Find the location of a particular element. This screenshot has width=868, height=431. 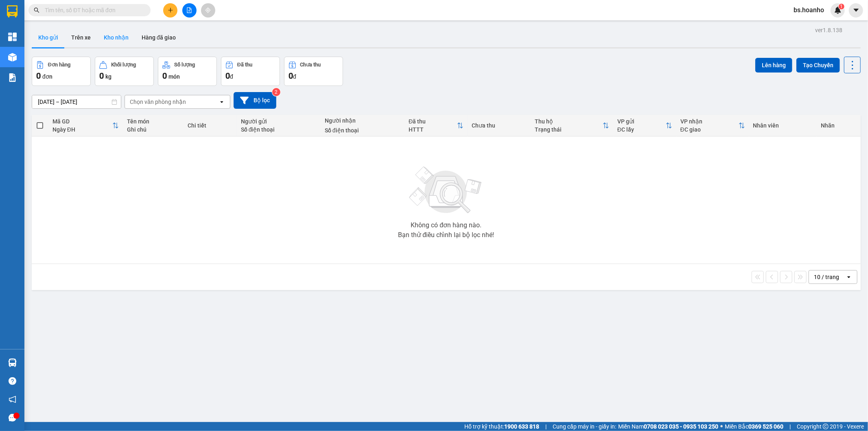

span: file-add is located at coordinates (190, 10).